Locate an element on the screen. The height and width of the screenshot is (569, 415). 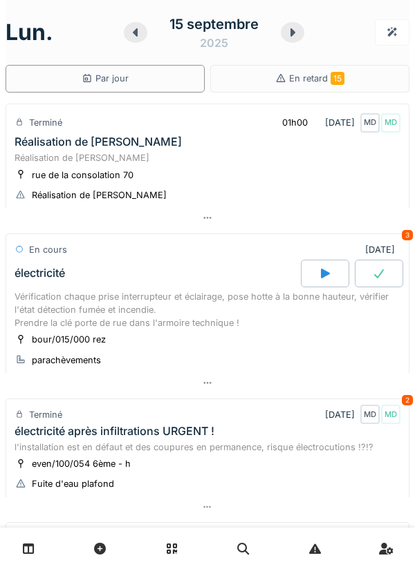
h1: lun. is located at coordinates (29, 32).